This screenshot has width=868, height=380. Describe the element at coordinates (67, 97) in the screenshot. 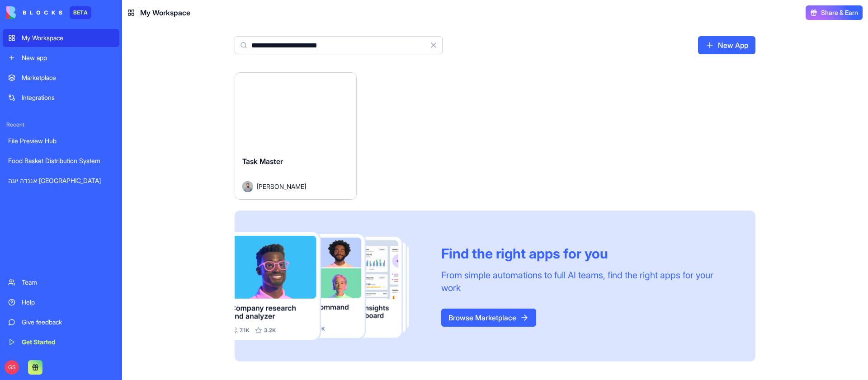

I see `div: Integrations` at that location.